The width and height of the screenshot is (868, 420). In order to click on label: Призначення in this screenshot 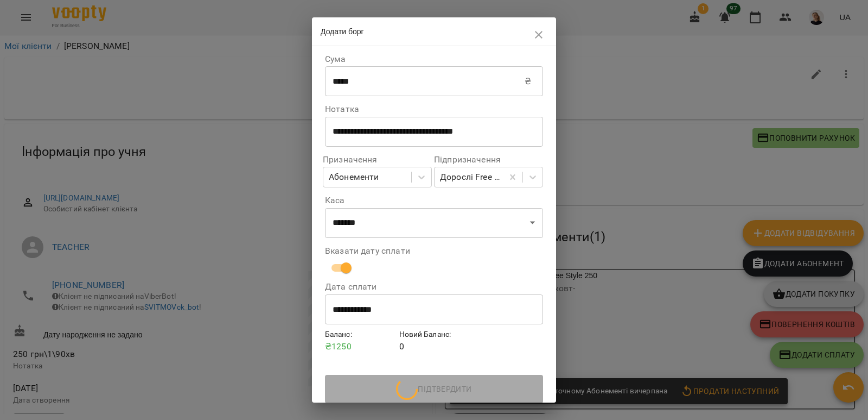, I will do `click(377, 160)`.